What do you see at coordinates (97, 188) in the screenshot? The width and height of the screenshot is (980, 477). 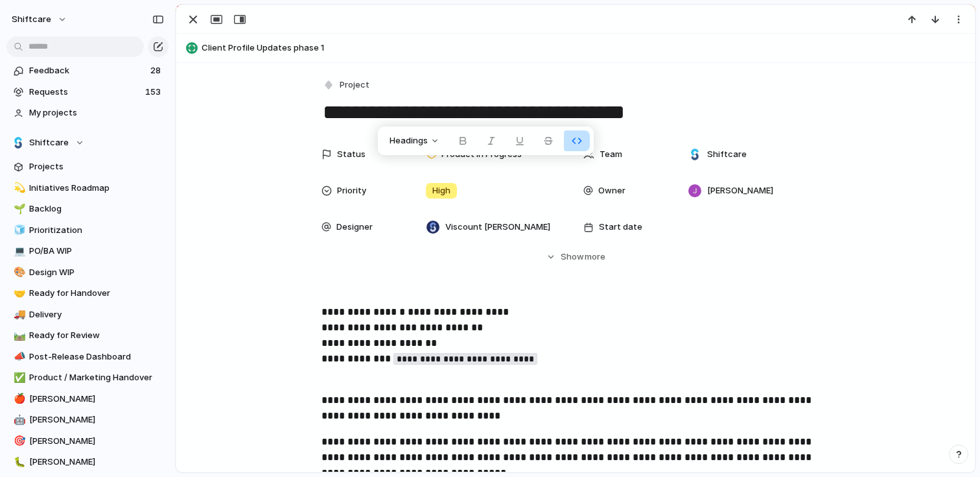 I see `span: Initiatives Roadmap` at bounding box center [97, 188].